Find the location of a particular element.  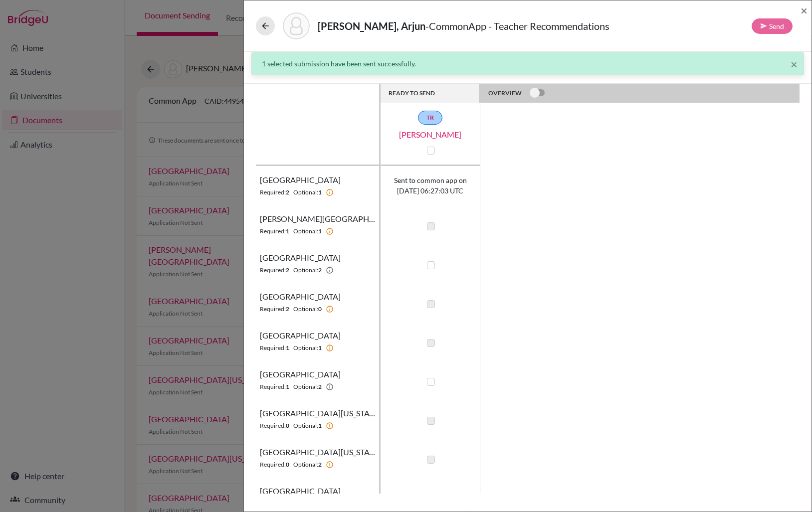

a: TR is located at coordinates (430, 118).